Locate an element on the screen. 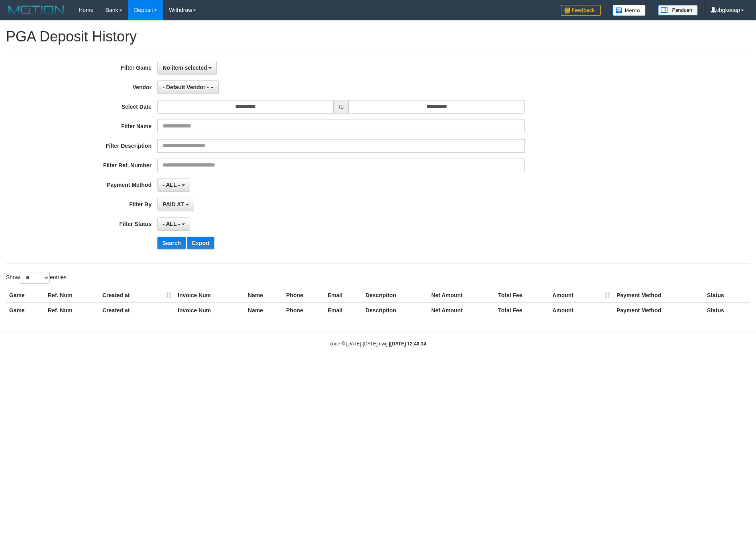 This screenshot has height=545, width=756. button: No item selected is located at coordinates (187, 68).